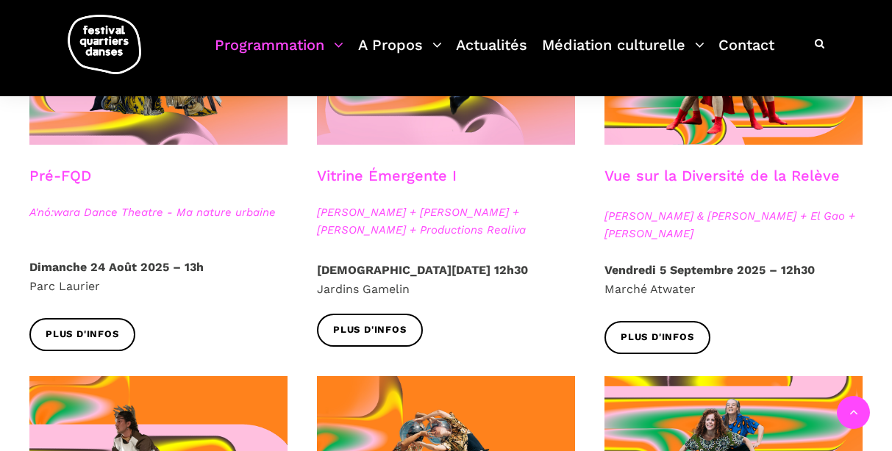  What do you see at coordinates (746, 54) in the screenshot?
I see `a: Contact` at bounding box center [746, 54].